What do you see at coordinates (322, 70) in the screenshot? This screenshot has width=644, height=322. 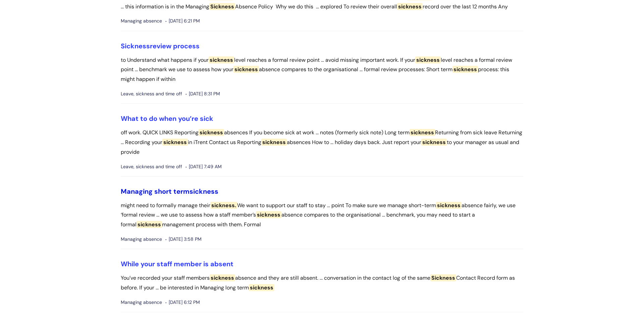 I see `p: to Understand what happens if your level reaches a formal review point ... avoid missing importan...` at bounding box center [322, 70].